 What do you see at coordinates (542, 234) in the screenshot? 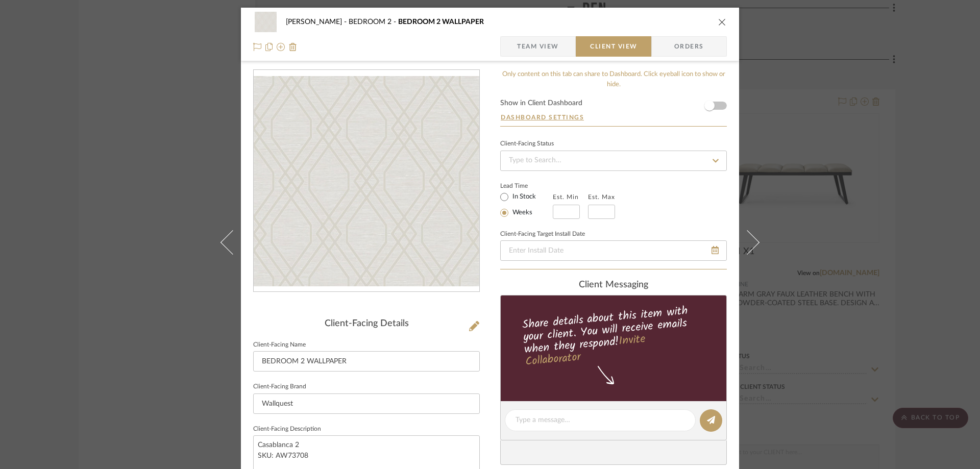
I see `label: Client-Facing Target Install Date` at bounding box center [542, 234].